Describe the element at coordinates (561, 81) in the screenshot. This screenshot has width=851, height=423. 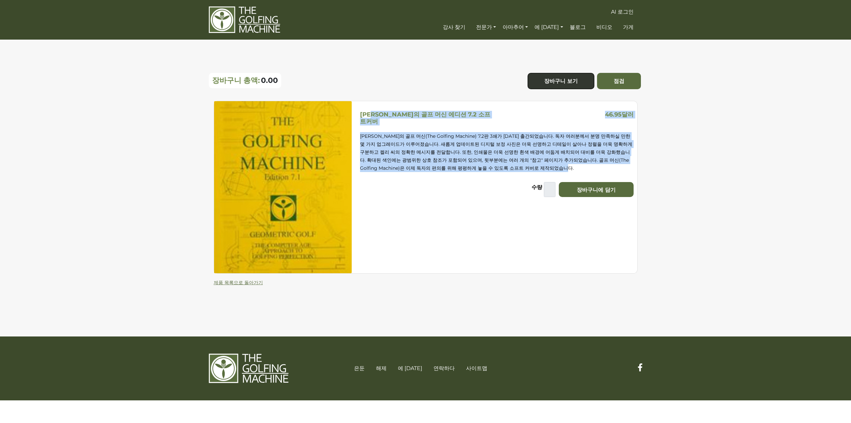
I see `font: 장바구니 보기` at that location.